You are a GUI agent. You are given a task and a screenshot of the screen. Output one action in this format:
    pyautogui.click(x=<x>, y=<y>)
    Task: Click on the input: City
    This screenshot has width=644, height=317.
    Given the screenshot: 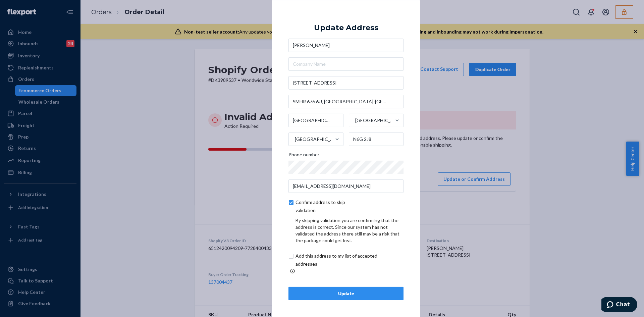 What is the action you would take?
    pyautogui.click(x=316, y=120)
    